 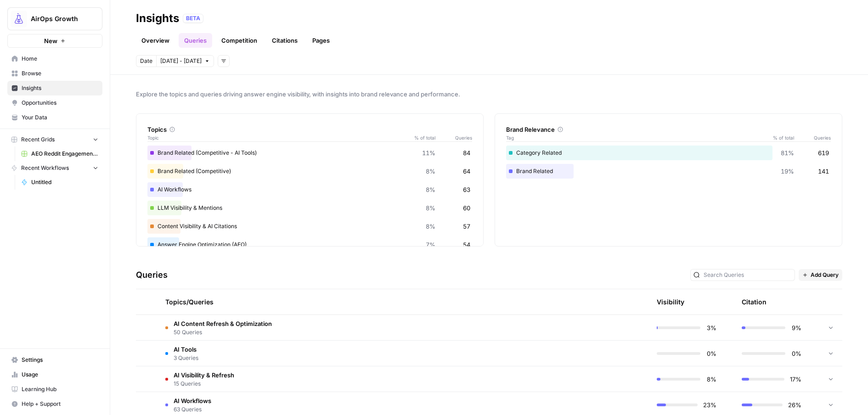 I want to click on a: Overview, so click(x=155, y=40).